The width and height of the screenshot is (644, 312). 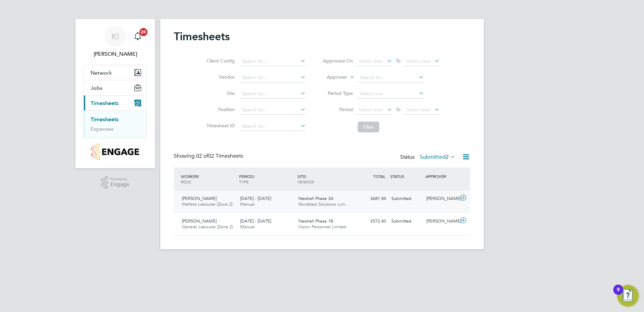 I want to click on button: Network, so click(x=115, y=73).